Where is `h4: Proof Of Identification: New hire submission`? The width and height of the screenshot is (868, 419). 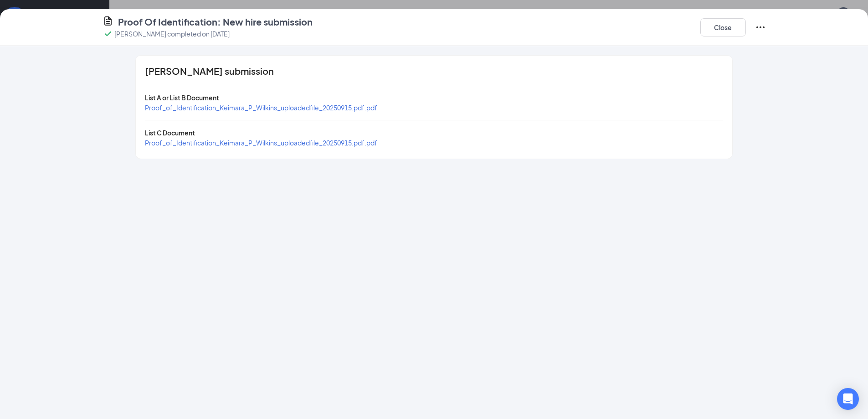
h4: Proof Of Identification: New hire submission is located at coordinates (215, 22).